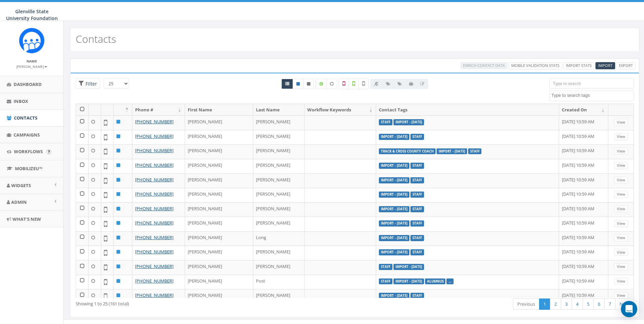  I want to click on i: This phone number is subscribed and will receive texts., so click(298, 84).